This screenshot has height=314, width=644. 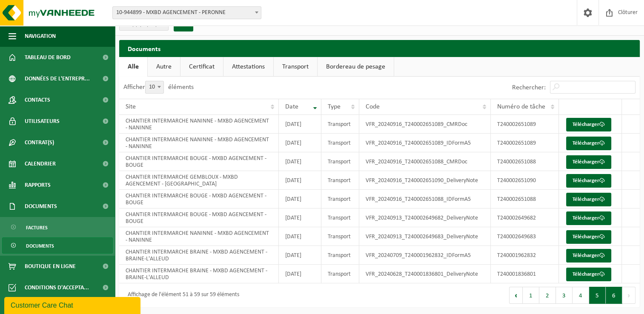 I want to click on span: Contrat(s), so click(x=39, y=143).